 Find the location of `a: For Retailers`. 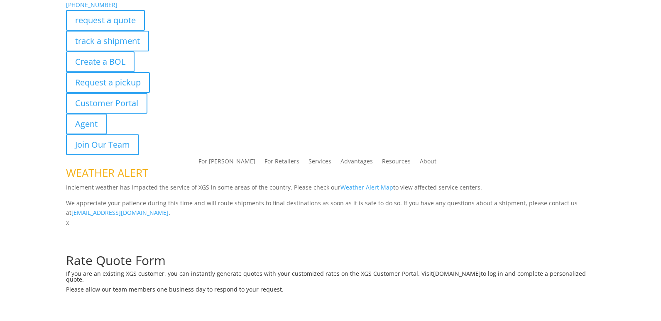

a: For Retailers is located at coordinates (282, 163).